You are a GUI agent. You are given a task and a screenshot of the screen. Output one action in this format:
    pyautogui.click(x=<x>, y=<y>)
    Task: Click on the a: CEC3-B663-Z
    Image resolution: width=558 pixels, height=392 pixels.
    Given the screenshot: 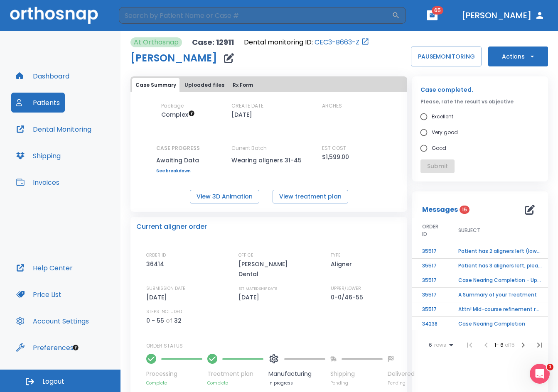 What is the action you would take?
    pyautogui.click(x=337, y=42)
    